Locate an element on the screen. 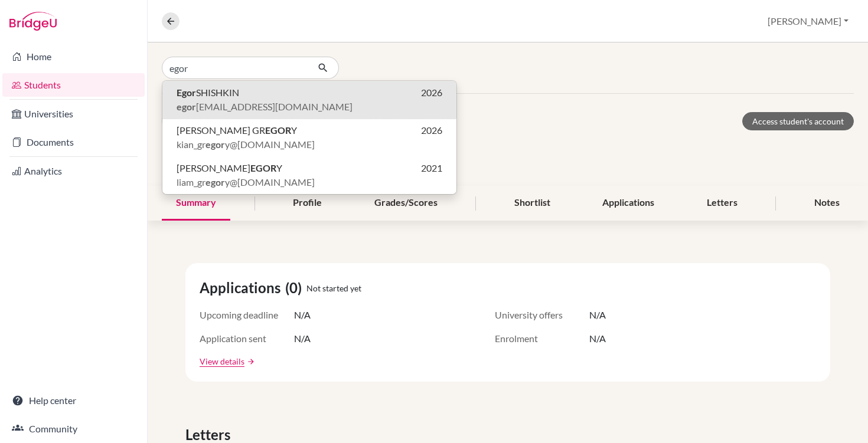  img: Bridge-U is located at coordinates (33, 21).